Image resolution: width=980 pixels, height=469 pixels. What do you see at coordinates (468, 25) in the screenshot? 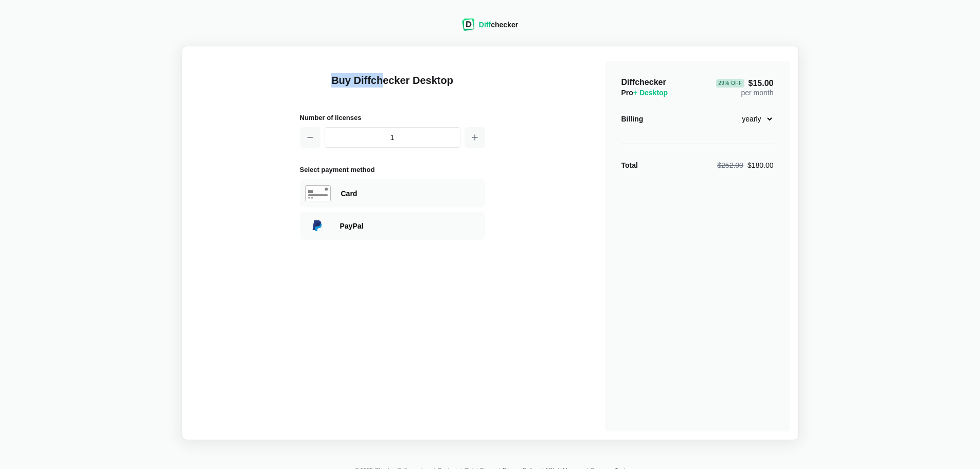
I see `img: Diffchecker logo` at bounding box center [468, 25].